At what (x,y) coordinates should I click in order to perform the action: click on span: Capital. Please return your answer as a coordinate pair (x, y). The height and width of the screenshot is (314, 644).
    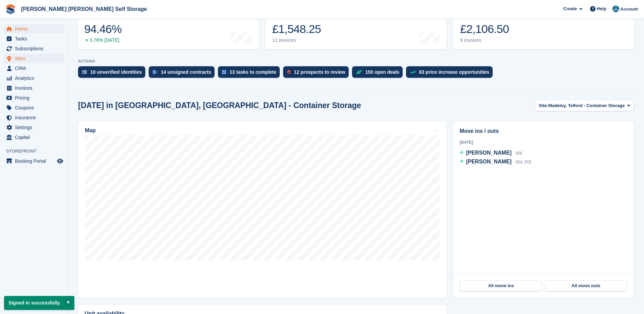
    Looking at the image, I should click on (35, 137).